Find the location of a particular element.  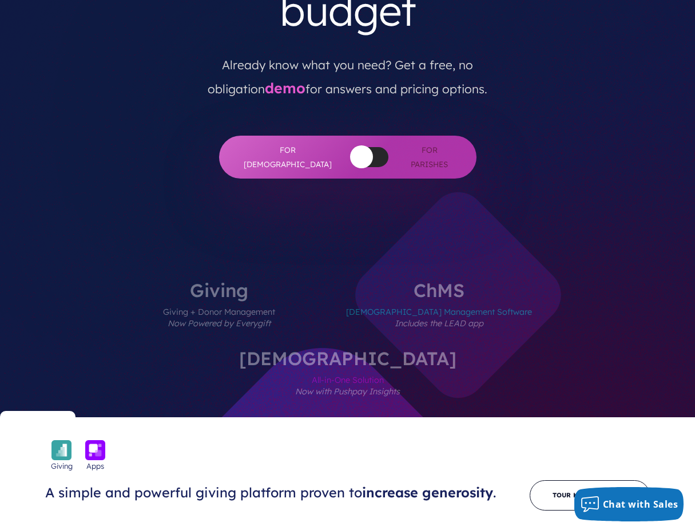

label: Giving is located at coordinates (219, 315).